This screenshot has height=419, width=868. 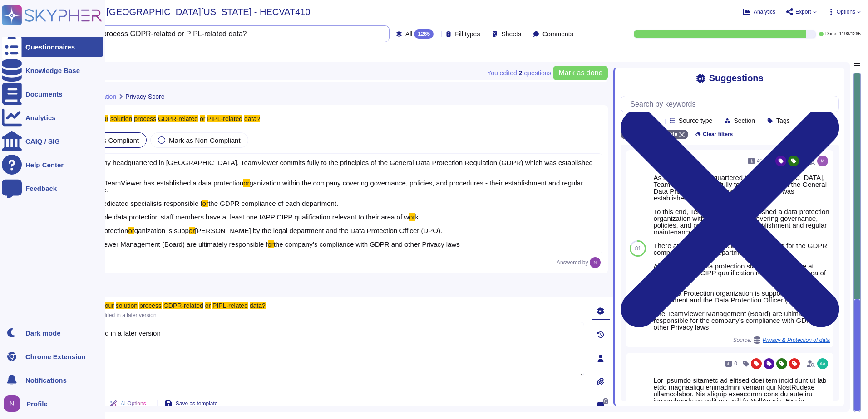 What do you see at coordinates (520, 73) in the screenshot?
I see `b: 2` at bounding box center [520, 73].